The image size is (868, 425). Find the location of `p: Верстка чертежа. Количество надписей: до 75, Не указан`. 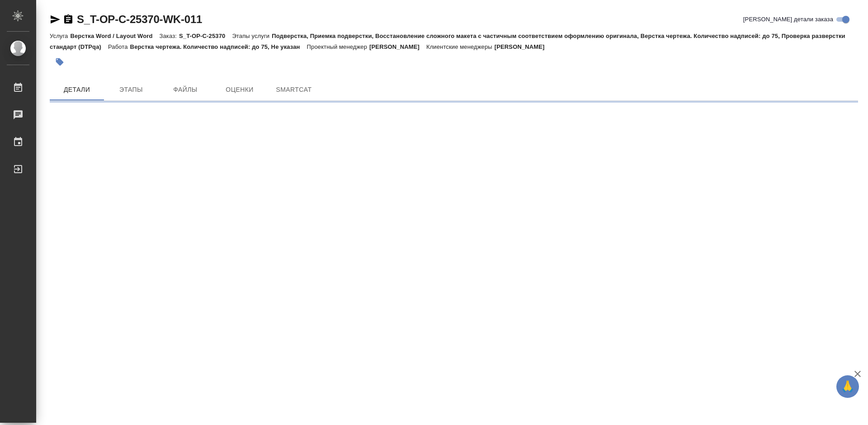

p: Верстка чертежа. Количество надписей: до 75, Не указан is located at coordinates (218, 46).